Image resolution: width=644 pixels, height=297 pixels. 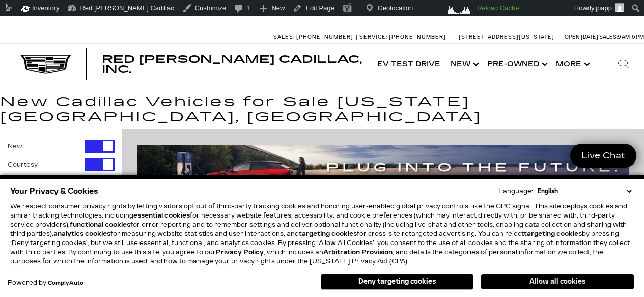 What do you see at coordinates (45, 283) in the screenshot?
I see `div: Powered by` at bounding box center [45, 283].